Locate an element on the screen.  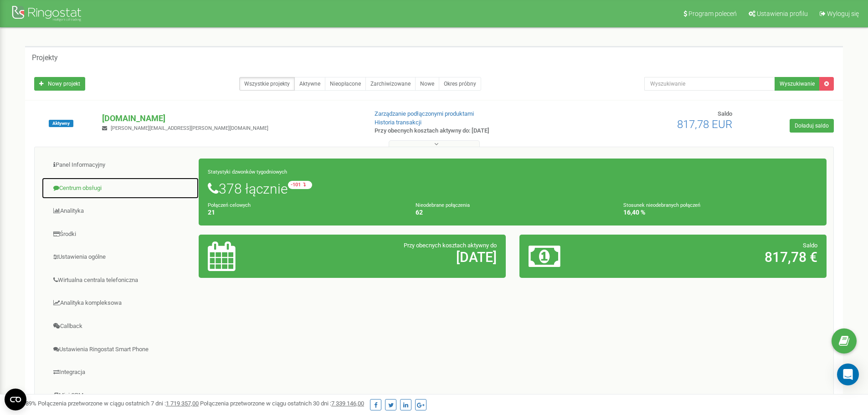
span: Połączenia przetworzone w ciągu ostatnich 7 dni : is located at coordinates (118, 403).